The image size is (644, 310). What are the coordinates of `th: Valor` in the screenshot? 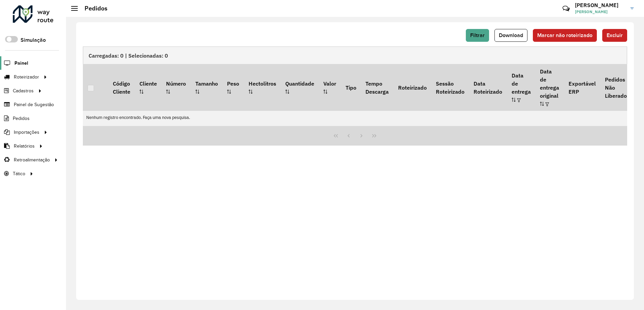 It's located at (330, 87).